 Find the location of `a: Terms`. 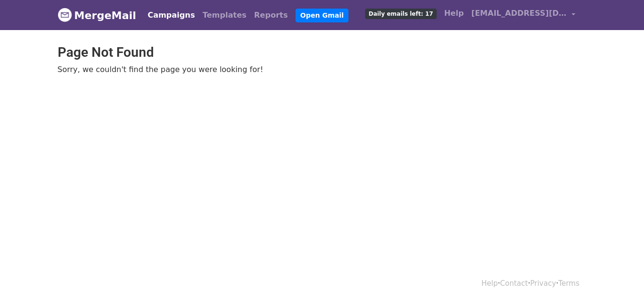

a: Terms is located at coordinates (569, 283).